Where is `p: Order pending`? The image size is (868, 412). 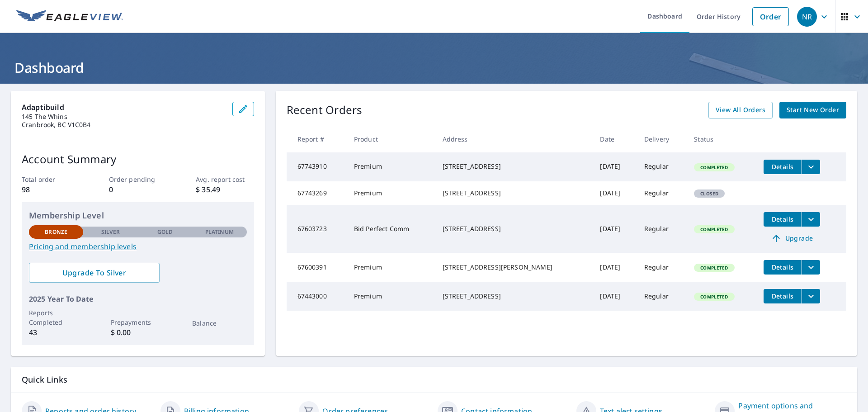
p: Order pending is located at coordinates (138, 179).